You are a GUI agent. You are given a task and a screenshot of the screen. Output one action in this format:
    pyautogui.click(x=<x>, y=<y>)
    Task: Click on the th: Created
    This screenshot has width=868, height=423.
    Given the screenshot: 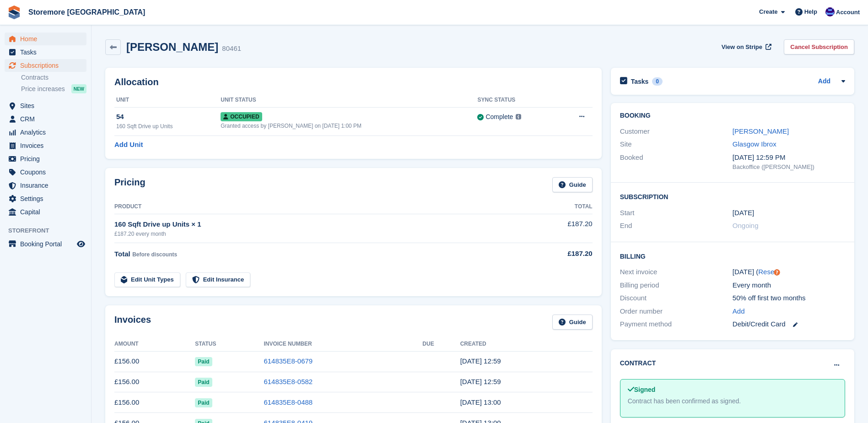 What is the action you would take?
    pyautogui.click(x=526, y=345)
    